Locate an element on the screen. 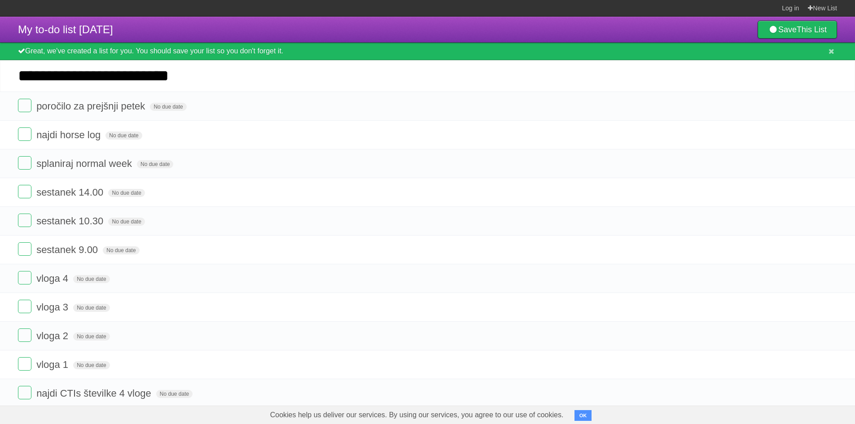 The width and height of the screenshot is (855, 424). span: vloga 1 is located at coordinates (53, 365).